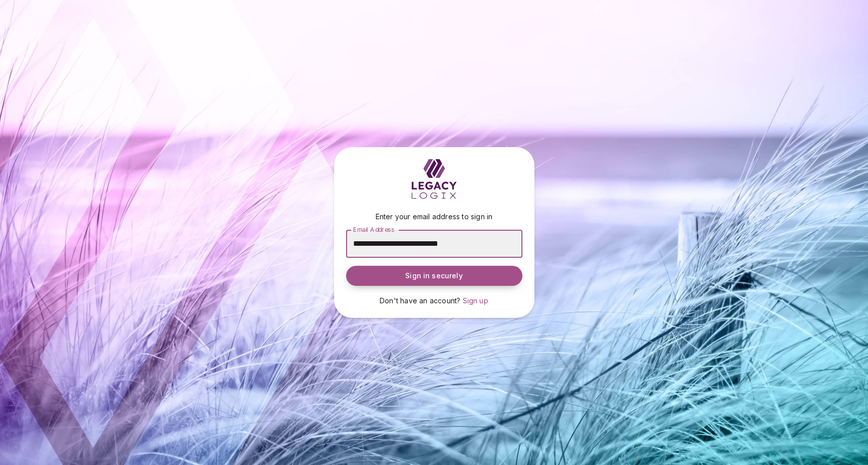 Image resolution: width=868 pixels, height=465 pixels. Describe the element at coordinates (434, 276) in the screenshot. I see `span: Sign in securely` at that location.